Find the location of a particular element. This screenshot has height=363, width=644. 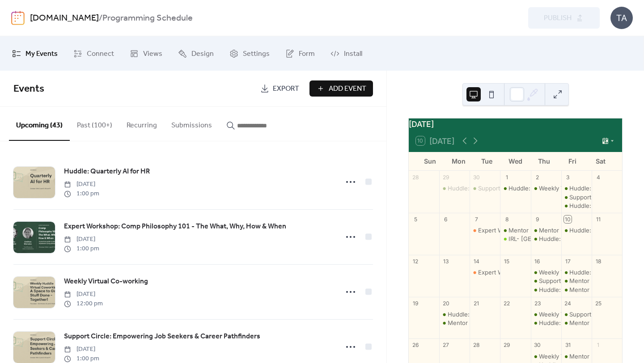

a: Design is located at coordinates (196, 53).